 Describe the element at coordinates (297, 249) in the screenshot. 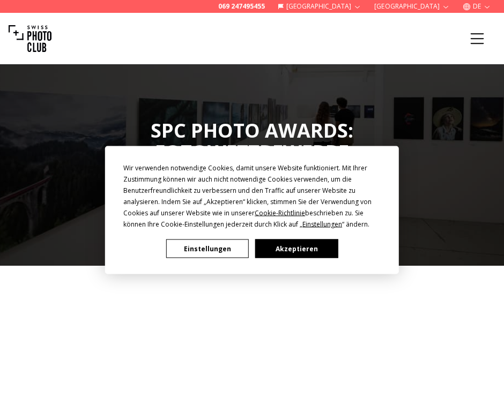

I see `button: Akzeptieren` at that location.